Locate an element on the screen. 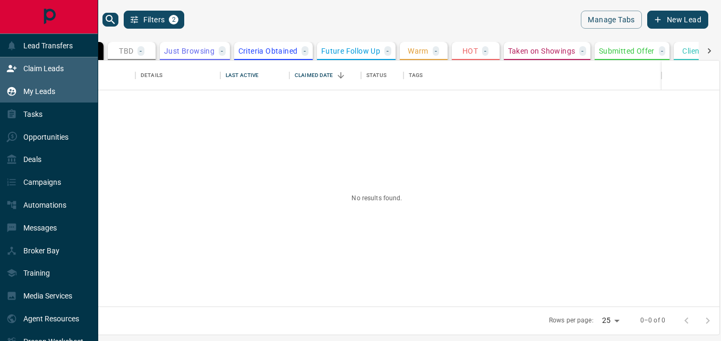  button: Sort is located at coordinates (341, 75).